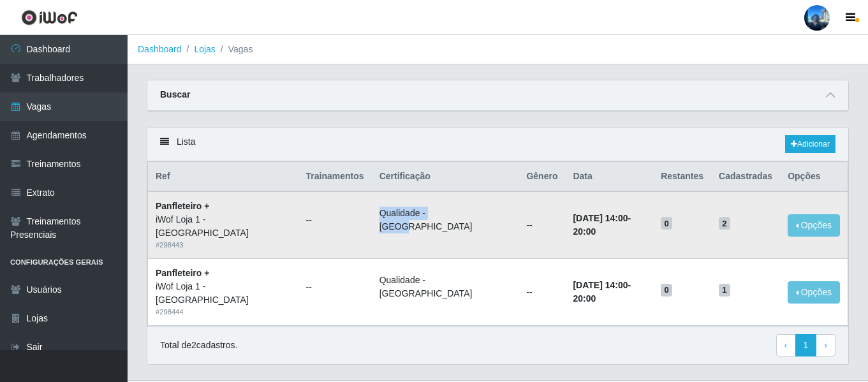  Describe the element at coordinates (805, 345) in the screenshot. I see `nav: pagination` at that location.